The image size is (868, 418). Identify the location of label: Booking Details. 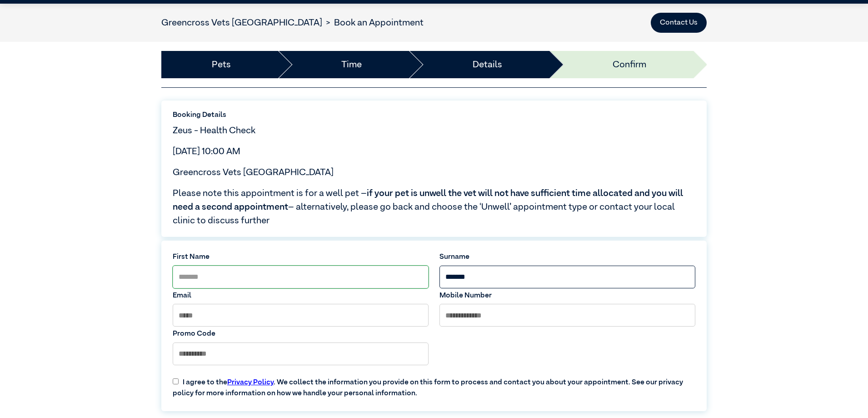
(434, 115).